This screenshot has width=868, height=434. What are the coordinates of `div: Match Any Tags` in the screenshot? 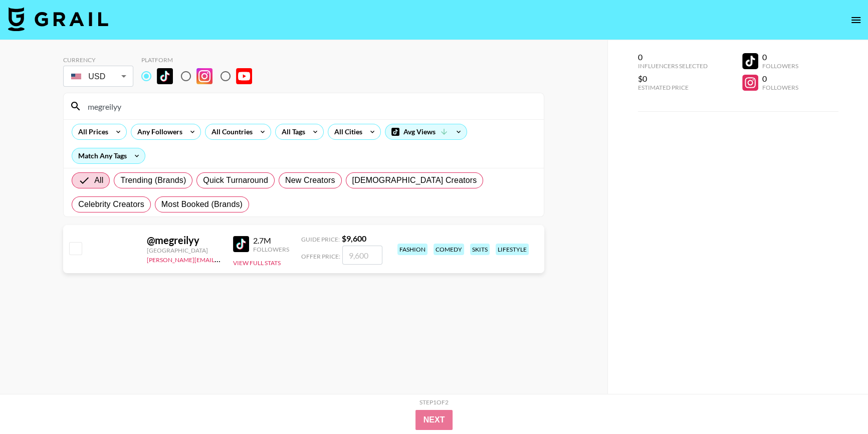 It's located at (108, 156).